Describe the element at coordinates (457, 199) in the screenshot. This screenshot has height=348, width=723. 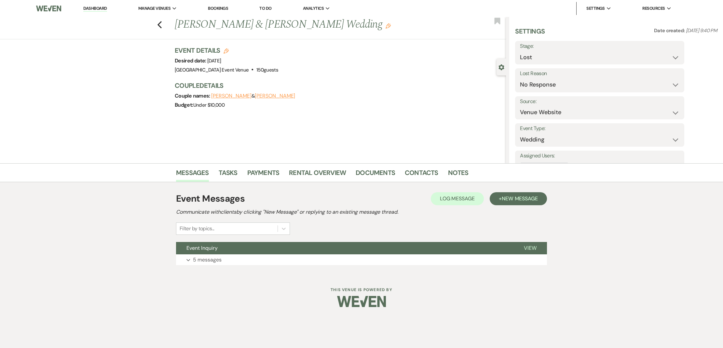
I see `span: Log Message` at that location.